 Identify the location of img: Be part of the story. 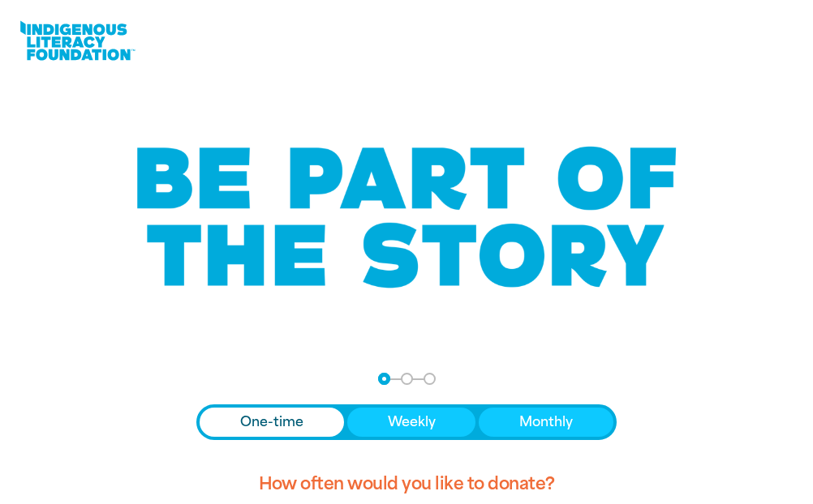
(406, 217).